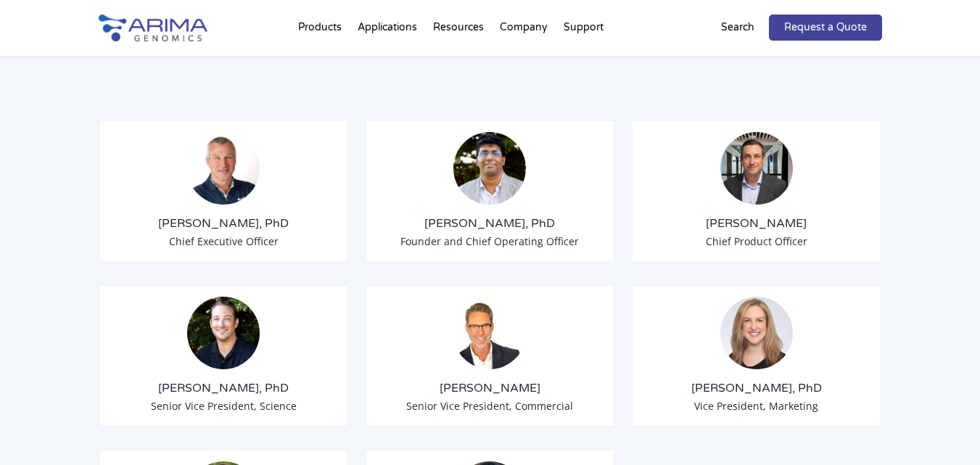 The height and width of the screenshot is (465, 980). What do you see at coordinates (490, 241) in the screenshot?
I see `span: Founder and Chief Operating Officer` at bounding box center [490, 241].